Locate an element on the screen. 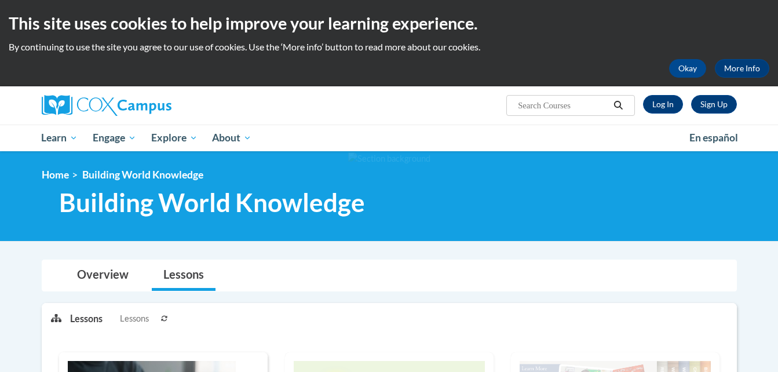 This screenshot has height=372, width=778. img: Section background is located at coordinates (389, 159).